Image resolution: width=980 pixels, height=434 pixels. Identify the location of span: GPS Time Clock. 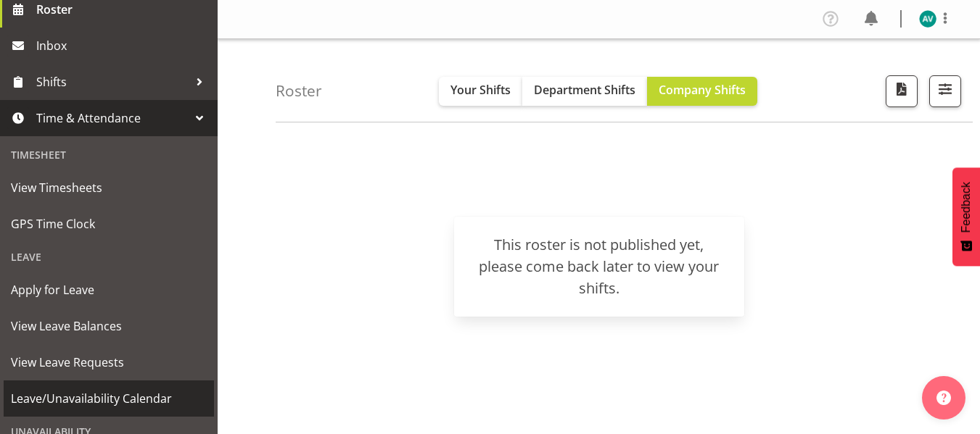
(109, 224).